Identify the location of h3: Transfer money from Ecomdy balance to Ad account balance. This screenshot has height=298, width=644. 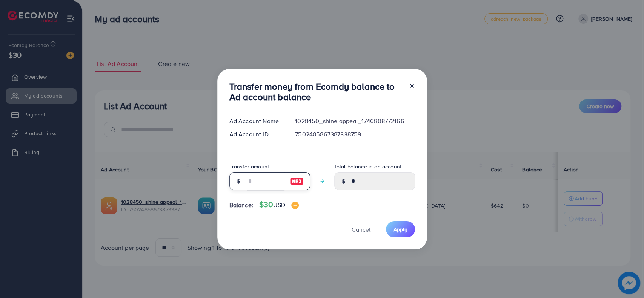
(316, 92).